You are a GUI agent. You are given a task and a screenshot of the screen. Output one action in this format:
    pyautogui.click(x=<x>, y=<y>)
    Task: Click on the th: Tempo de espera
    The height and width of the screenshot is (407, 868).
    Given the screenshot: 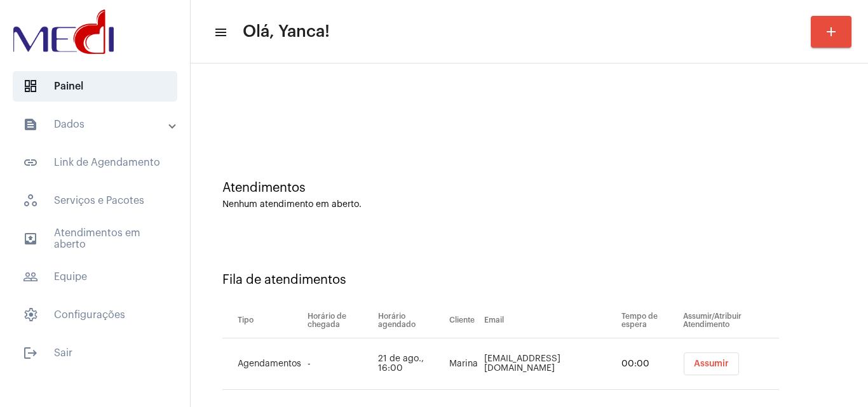 What is the action you would take?
    pyautogui.click(x=649, y=321)
    